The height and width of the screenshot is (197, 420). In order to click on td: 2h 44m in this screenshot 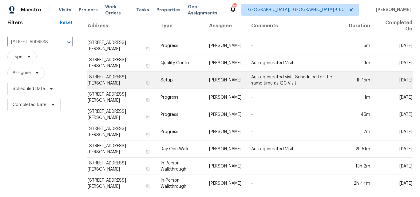, I will do `click(359, 183)`.